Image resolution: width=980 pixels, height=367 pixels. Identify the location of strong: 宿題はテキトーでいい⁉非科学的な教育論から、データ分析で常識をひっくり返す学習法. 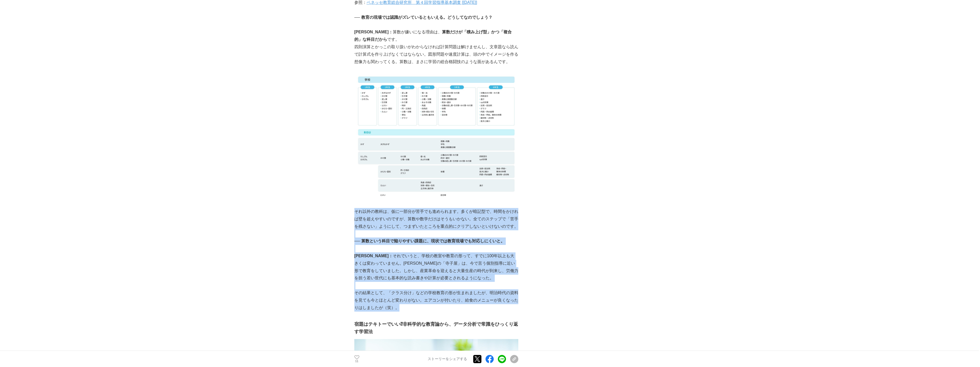
(436, 328).